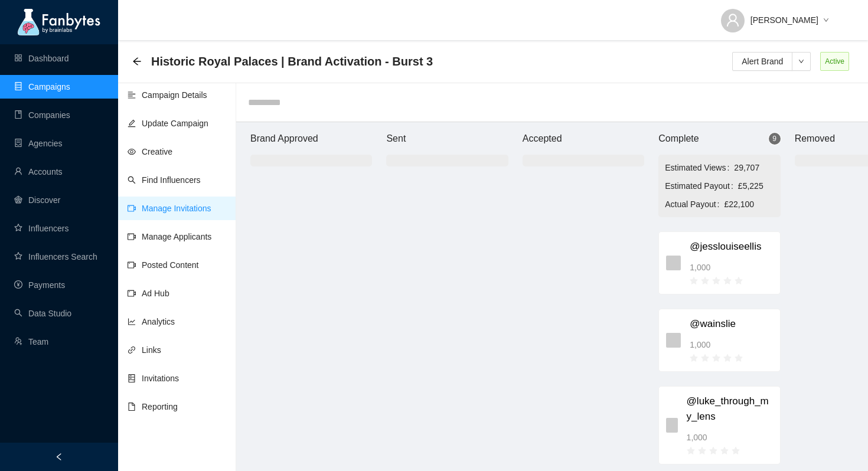 This screenshot has height=471, width=868. I want to click on a: pay-circlePayments, so click(39, 285).